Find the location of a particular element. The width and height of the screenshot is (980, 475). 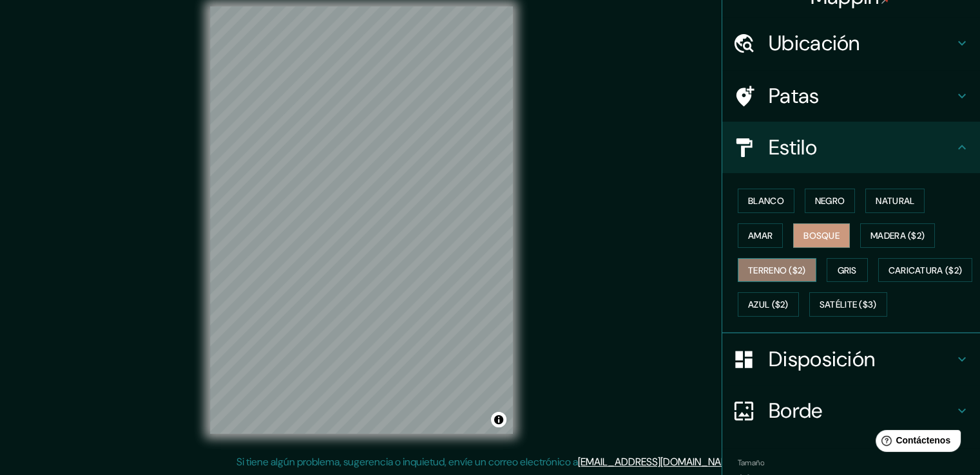

font: Disposición is located at coordinates (822, 359).